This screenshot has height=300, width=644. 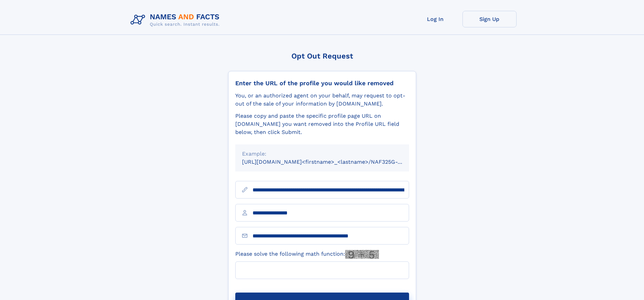 I want to click on div: Example:, so click(x=322, y=154).